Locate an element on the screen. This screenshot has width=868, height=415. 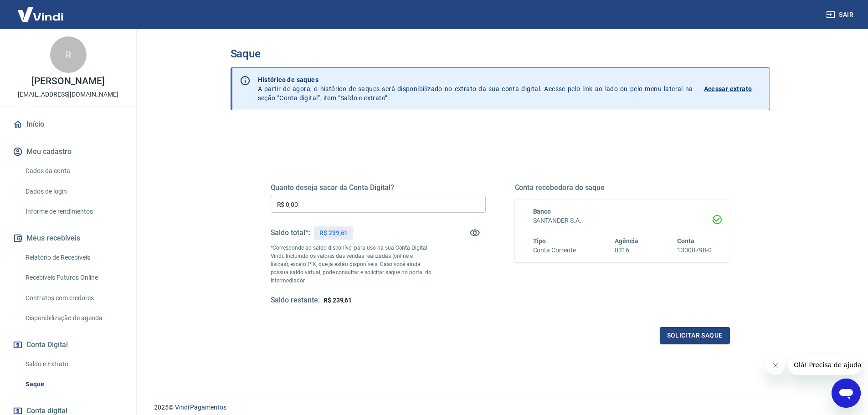
h5: Quanto deseja sacar da Conta Digital? is located at coordinates (378, 187).